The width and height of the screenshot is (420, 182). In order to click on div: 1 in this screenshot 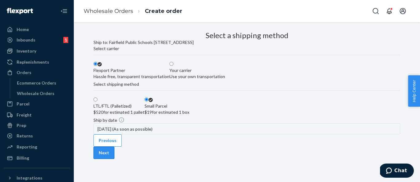, I will do `click(66, 40)`.